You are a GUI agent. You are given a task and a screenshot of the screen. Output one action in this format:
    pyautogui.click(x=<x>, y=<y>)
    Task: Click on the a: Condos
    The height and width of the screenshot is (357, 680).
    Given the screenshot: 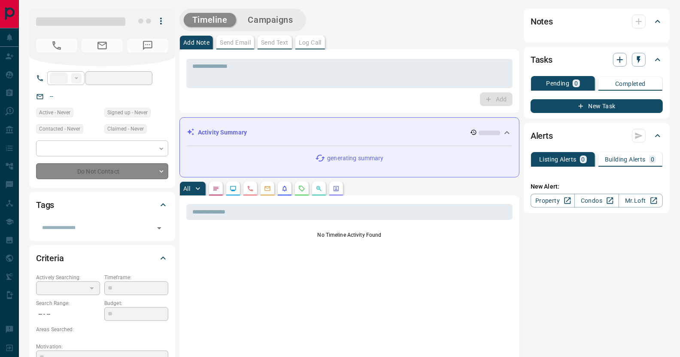 What is the action you would take?
    pyautogui.click(x=596, y=200)
    